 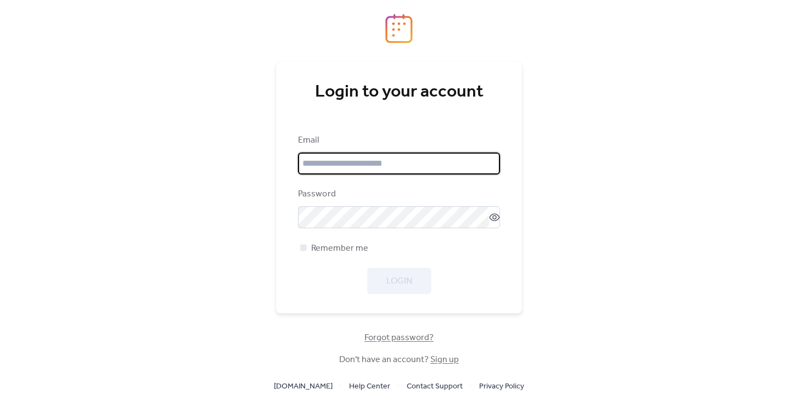 What do you see at coordinates (369, 387) in the screenshot?
I see `span: Help Center` at bounding box center [369, 387].